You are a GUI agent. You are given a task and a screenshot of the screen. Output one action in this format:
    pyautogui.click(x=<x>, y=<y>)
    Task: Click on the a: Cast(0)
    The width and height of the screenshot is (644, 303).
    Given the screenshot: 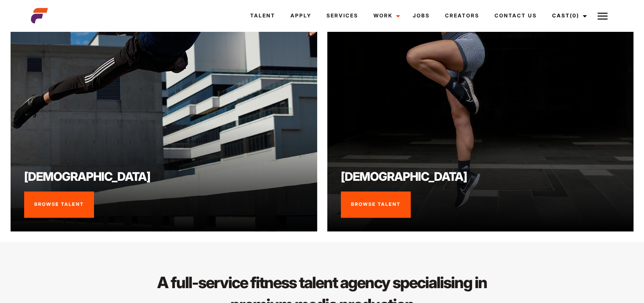 What is the action you would take?
    pyautogui.click(x=569, y=15)
    